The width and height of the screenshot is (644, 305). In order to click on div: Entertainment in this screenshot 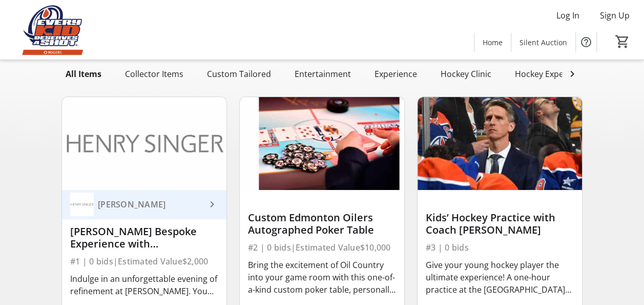, I will do `click(323, 74)`.